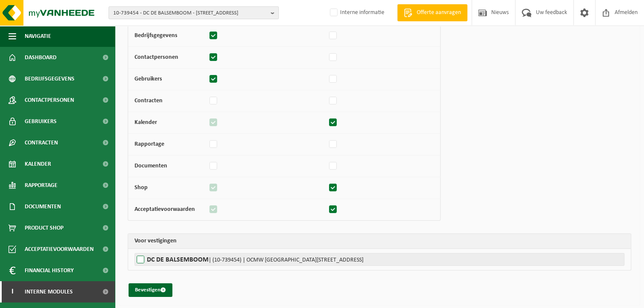  What do you see at coordinates (50, 79) in the screenshot?
I see `span: Bedrijfsgegevens` at bounding box center [50, 79].